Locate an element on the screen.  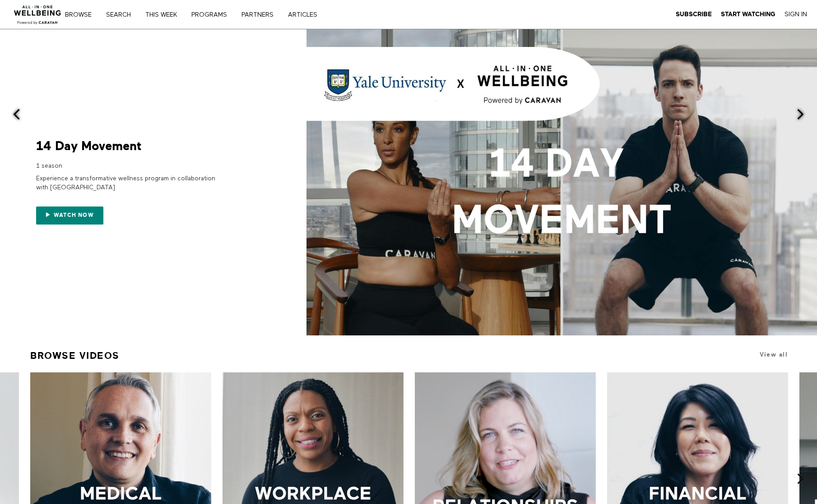
nav: Primary is located at coordinates (203, 15).